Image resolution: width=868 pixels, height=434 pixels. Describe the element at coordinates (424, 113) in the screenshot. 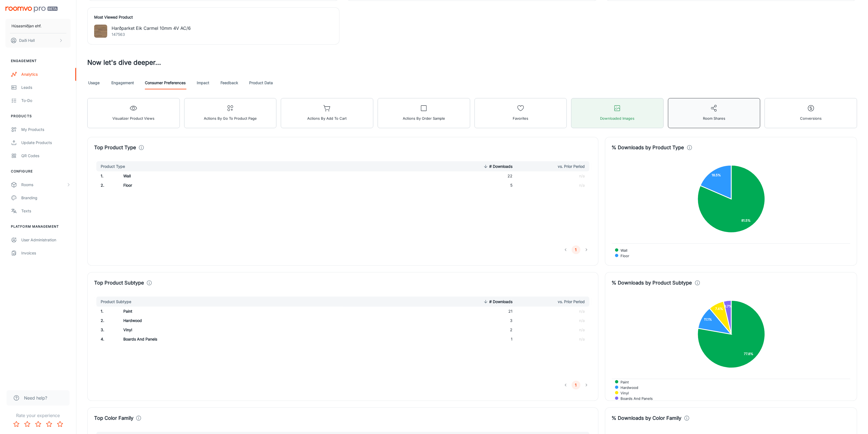

I see `button: Actions by Order Sample` at that location.